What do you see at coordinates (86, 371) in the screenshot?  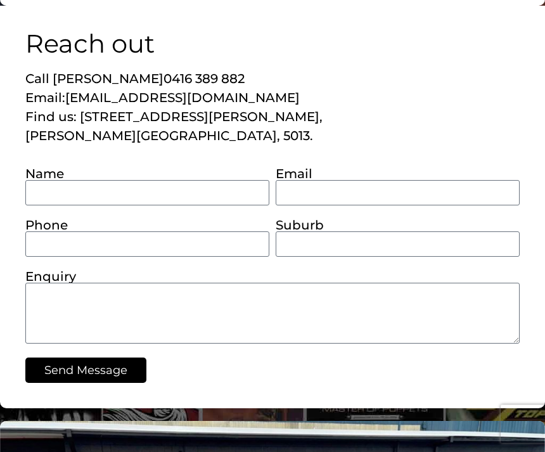 I see `button: Send Message` at bounding box center [86, 371].